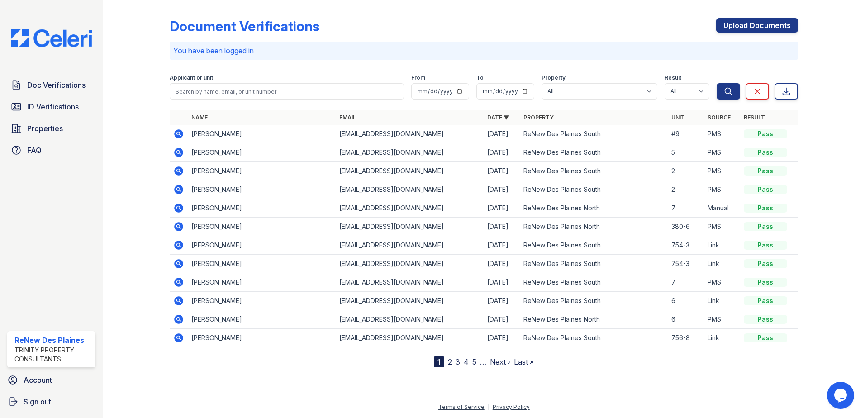  I want to click on div: Document Verifications, so click(244, 26).